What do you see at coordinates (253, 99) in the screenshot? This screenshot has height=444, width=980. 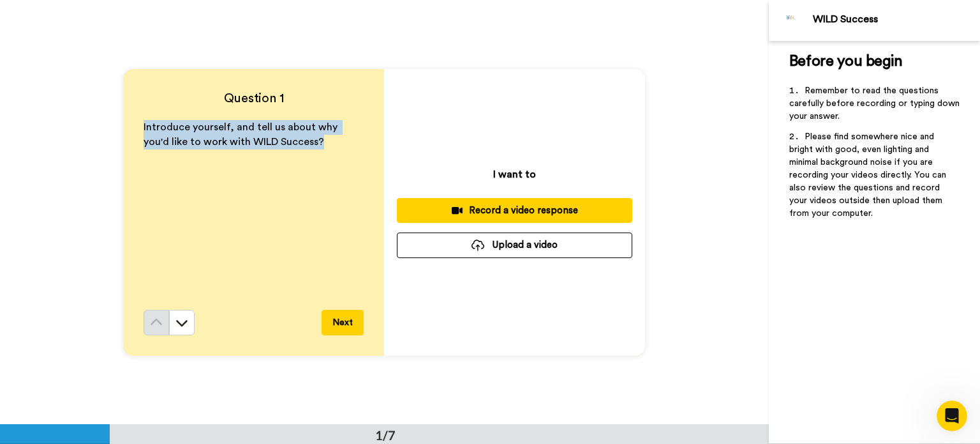 I see `h4: Question 1` at bounding box center [253, 99].